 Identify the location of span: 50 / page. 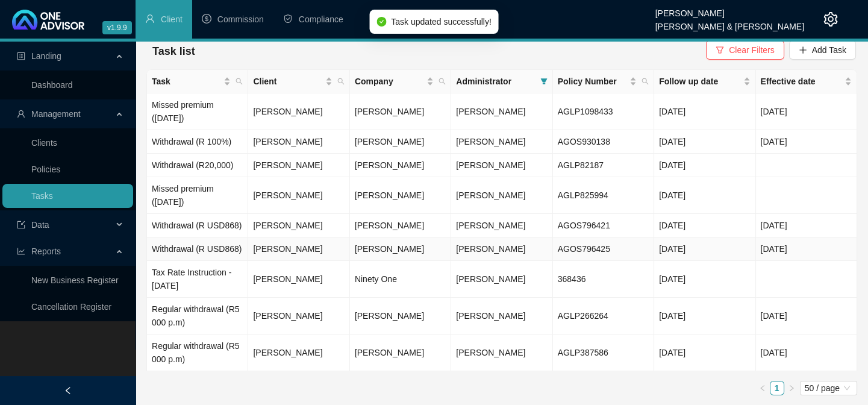
(828, 388).